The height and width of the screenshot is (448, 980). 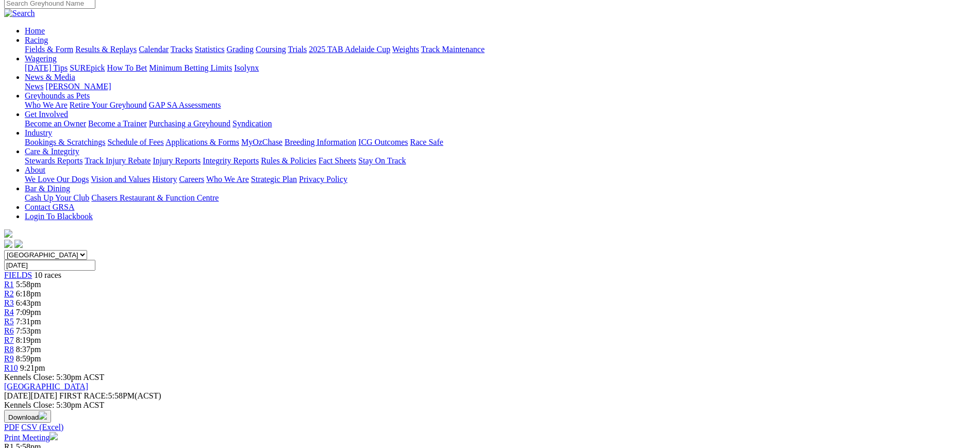 I want to click on span: 7:53pm, so click(x=28, y=330).